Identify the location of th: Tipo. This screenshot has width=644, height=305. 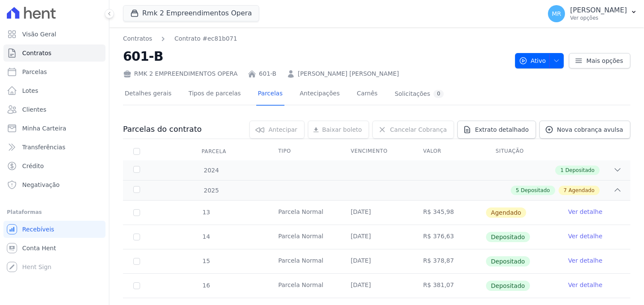
(304, 151).